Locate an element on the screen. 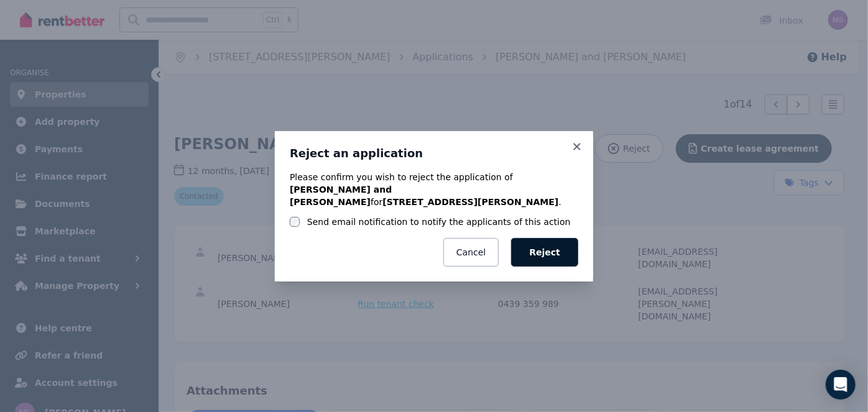 This screenshot has width=868, height=412. label: Send email notification to notify the applicants of this action is located at coordinates (439, 222).